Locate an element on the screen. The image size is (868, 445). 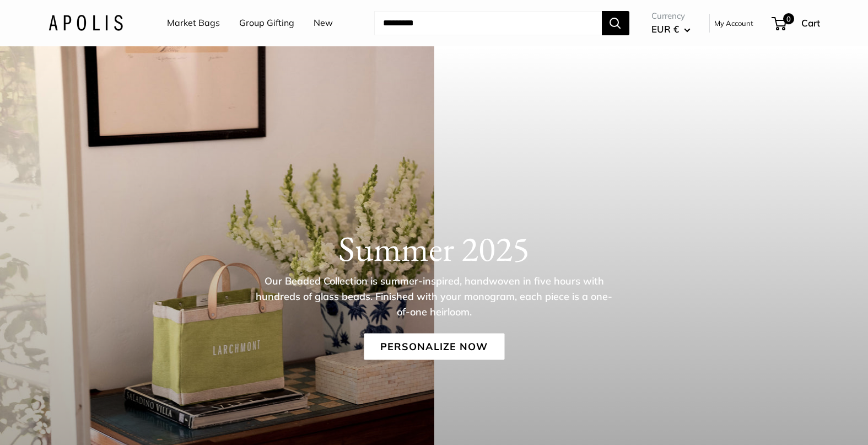
a: Personalize Now is located at coordinates (434, 347).